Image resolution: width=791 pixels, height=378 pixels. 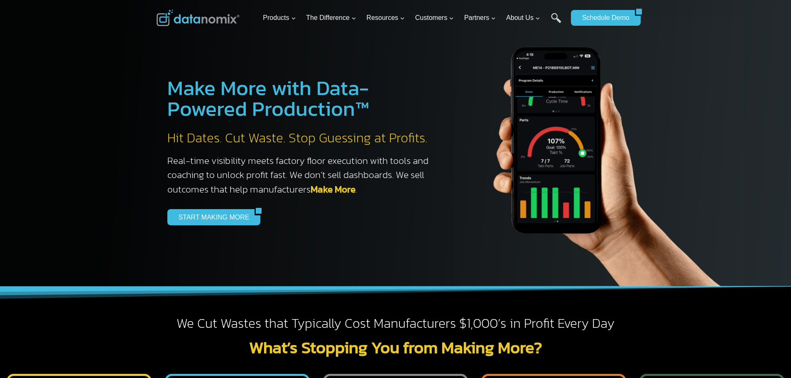 What do you see at coordinates (523, 18) in the screenshot?
I see `span: About Us` at bounding box center [523, 18].